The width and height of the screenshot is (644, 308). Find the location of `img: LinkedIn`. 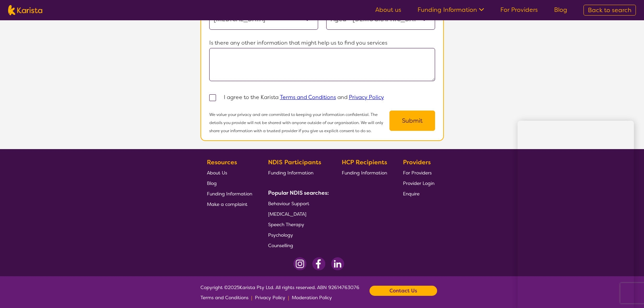

img: LinkedIn is located at coordinates (337, 264).